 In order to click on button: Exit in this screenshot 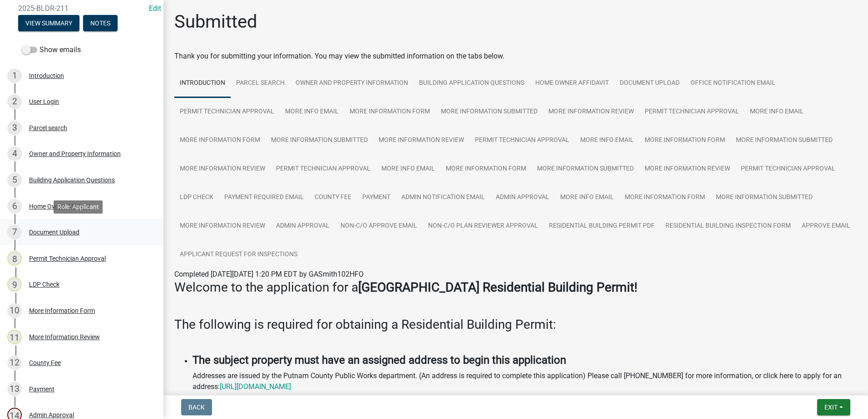, I will do `click(834, 407)`.